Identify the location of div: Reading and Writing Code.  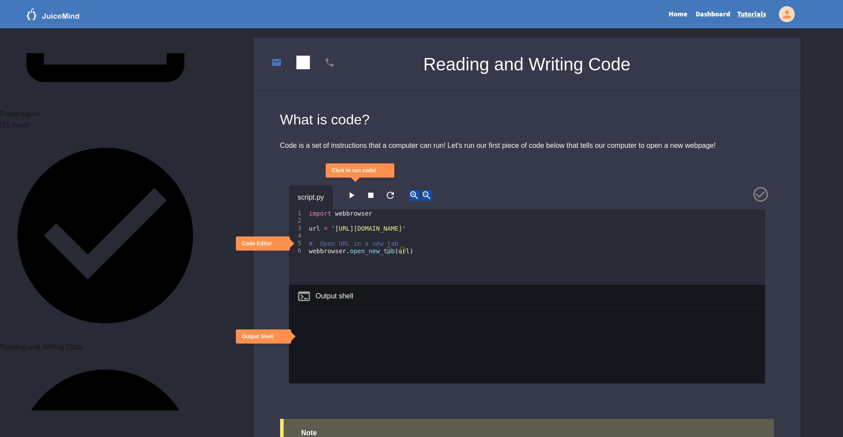
(527, 64).